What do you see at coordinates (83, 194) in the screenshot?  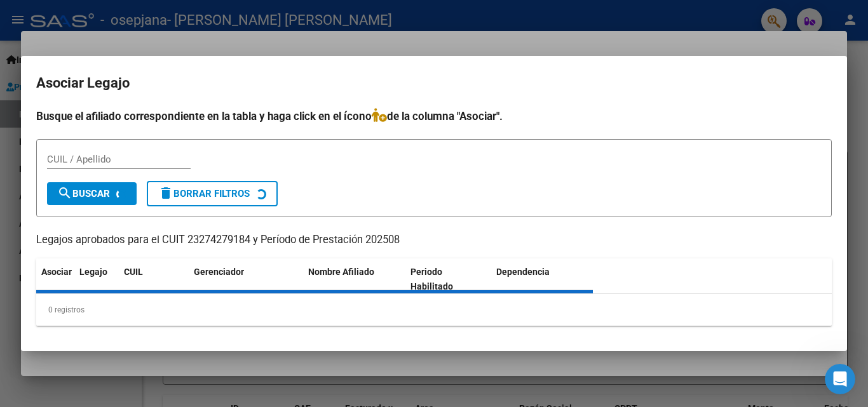 I see `span: Buscar` at bounding box center [83, 194].